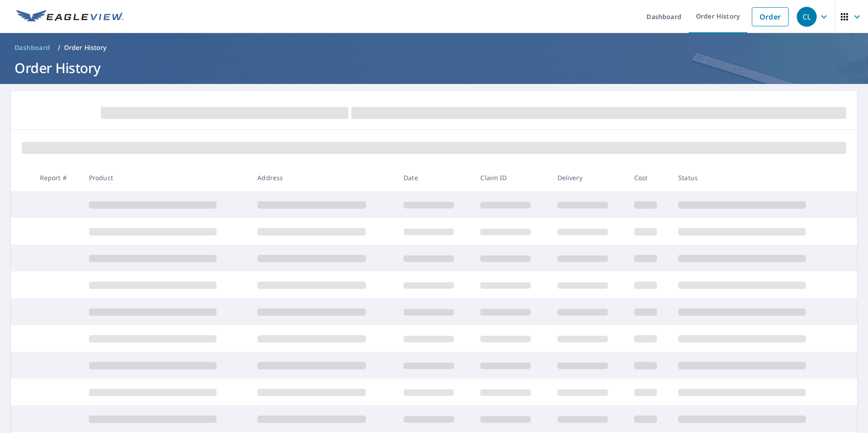  Describe the element at coordinates (588, 177) in the screenshot. I see `th: Delivery` at that location.